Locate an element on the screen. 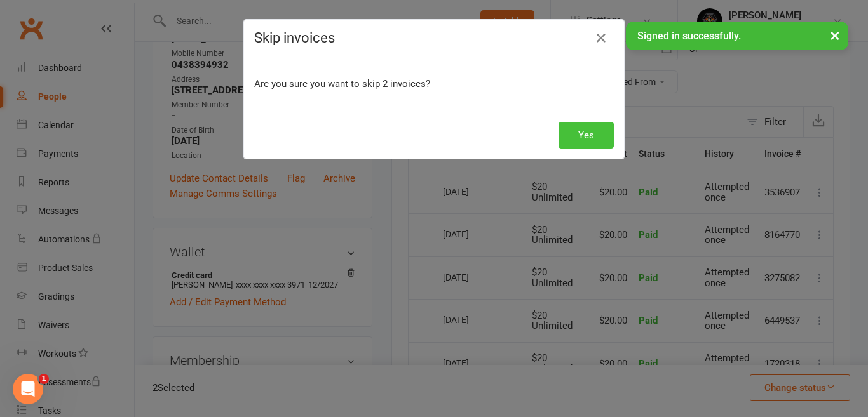 Image resolution: width=868 pixels, height=417 pixels. button: Yes is located at coordinates (586, 135).